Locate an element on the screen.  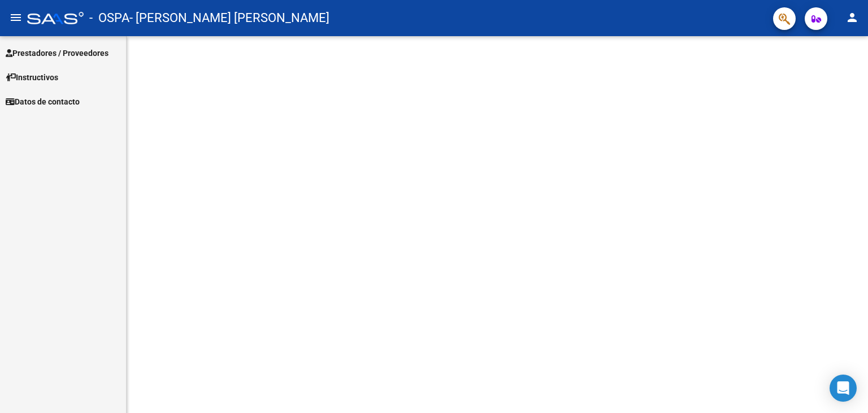
mat-icon: person is located at coordinates (852, 18).